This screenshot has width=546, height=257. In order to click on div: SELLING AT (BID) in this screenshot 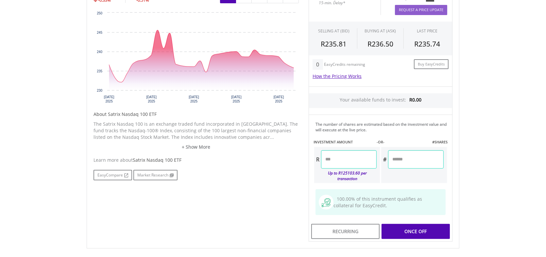, I will do `click(334, 31)`.